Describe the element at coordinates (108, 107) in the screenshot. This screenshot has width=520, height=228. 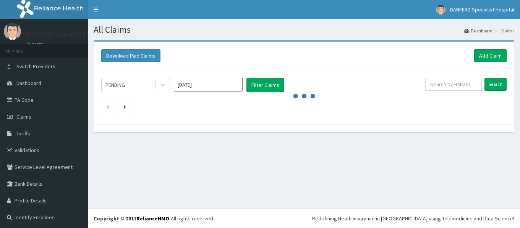
I see `a: Previous page` at that location.